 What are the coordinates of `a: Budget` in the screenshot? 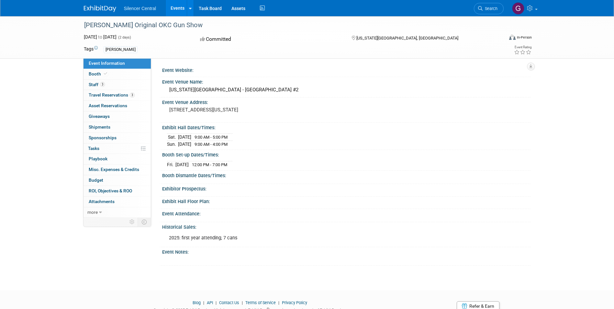 It's located at (117, 180).